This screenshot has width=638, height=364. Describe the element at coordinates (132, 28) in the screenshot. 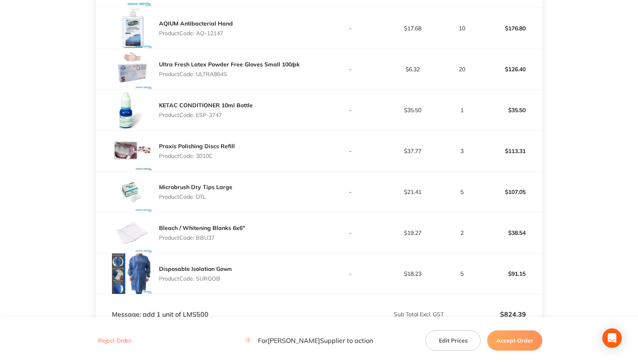

I see `img: OTN4aGx5ag` at that location.